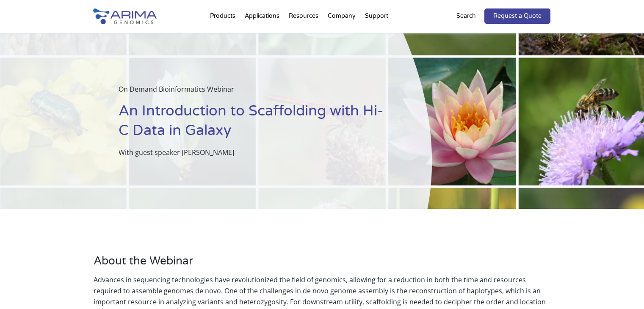 Image resolution: width=644 pixels, height=309 pixels. What do you see at coordinates (254, 92) in the screenshot?
I see `p: On Demand Bioinformatics Webinar` at bounding box center [254, 92].